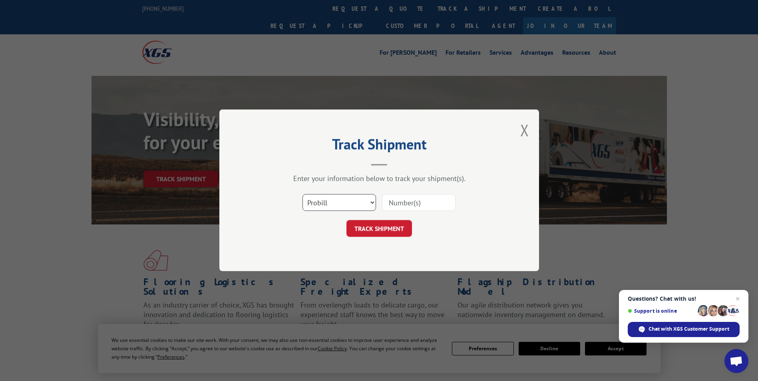 This screenshot has height=381, width=758. I want to click on div: Open chat, so click(737, 361).